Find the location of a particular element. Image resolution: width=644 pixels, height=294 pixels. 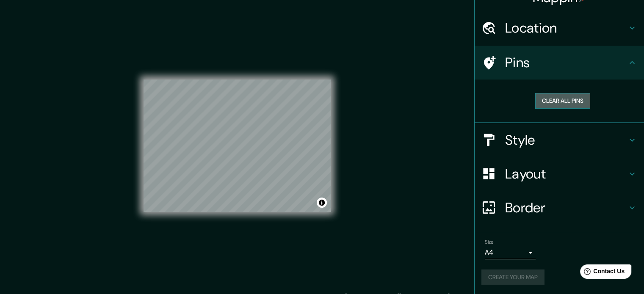

span: Contact Us is located at coordinates (40, 10).